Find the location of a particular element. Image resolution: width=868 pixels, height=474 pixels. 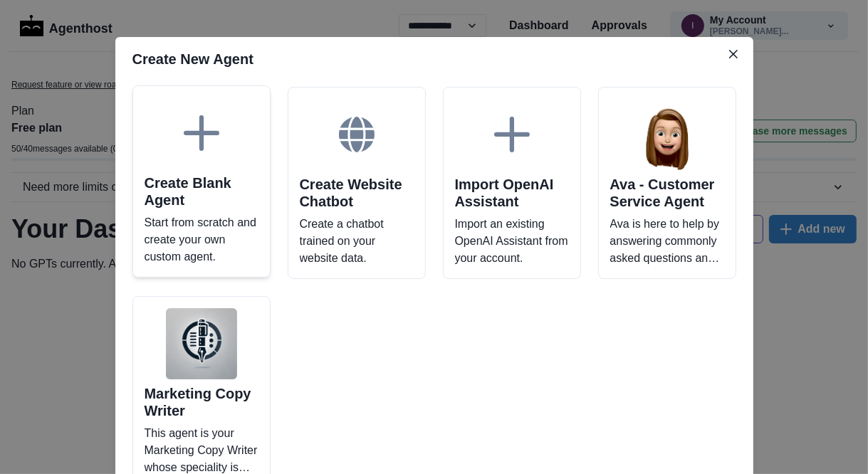

p: Create a chatbot trained on your website data. is located at coordinates (357, 241).